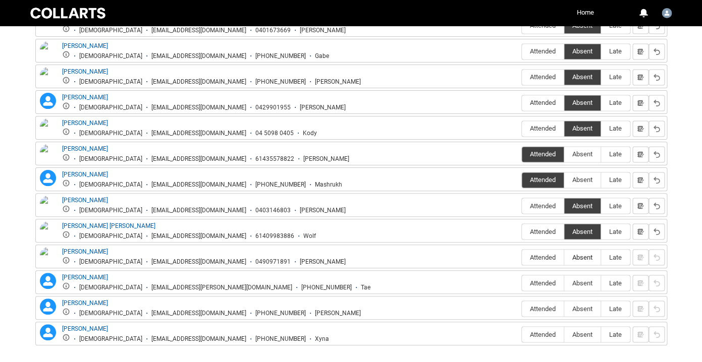  What do you see at coordinates (667, 12) in the screenshot?
I see `button: User Profile Mark.Egan` at bounding box center [667, 12].